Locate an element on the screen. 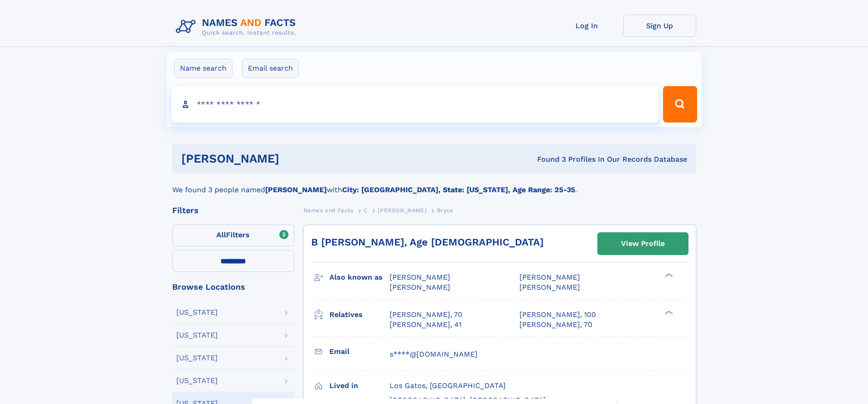 The width and height of the screenshot is (868, 404). div: Browse Locations is located at coordinates (233, 287).